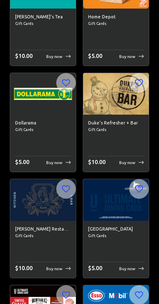  Describe the element at coordinates (43, 94) in the screenshot. I see `img: Dollarama image` at that location.